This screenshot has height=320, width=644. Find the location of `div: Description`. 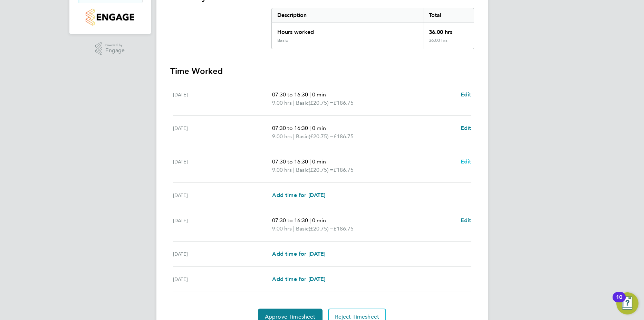

div: Description is located at coordinates (347, 15).